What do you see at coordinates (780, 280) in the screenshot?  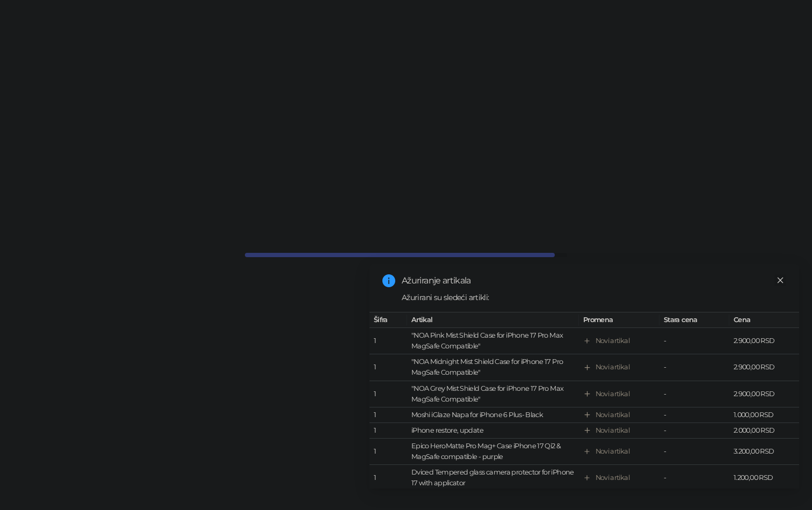 I see `a: Close` at bounding box center [780, 280].